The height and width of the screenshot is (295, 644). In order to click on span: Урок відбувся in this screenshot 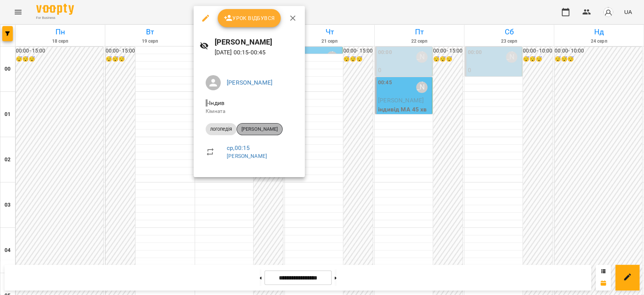, I will do `click(249, 18)`.